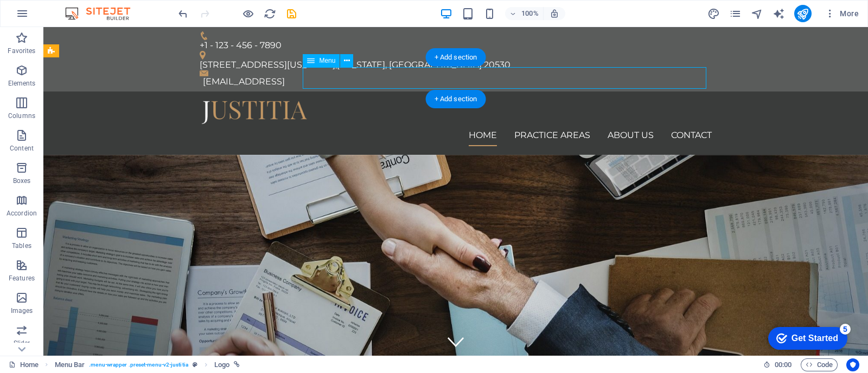 The image size is (868, 373). Describe the element at coordinates (270, 14) in the screenshot. I see `button: reload` at that location.